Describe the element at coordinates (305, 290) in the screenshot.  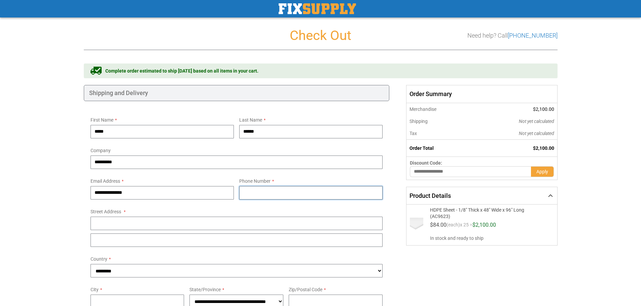
I see `span: Zip/Postal Code` at that location.